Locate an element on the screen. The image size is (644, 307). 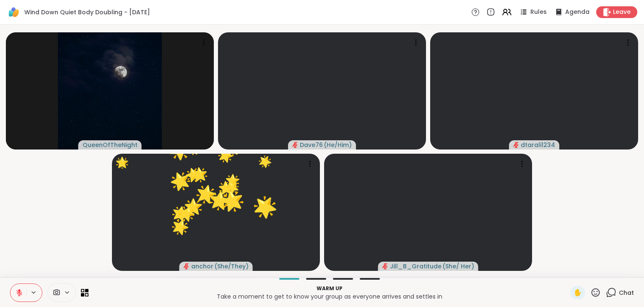
span: Dave76 is located at coordinates (311, 145).